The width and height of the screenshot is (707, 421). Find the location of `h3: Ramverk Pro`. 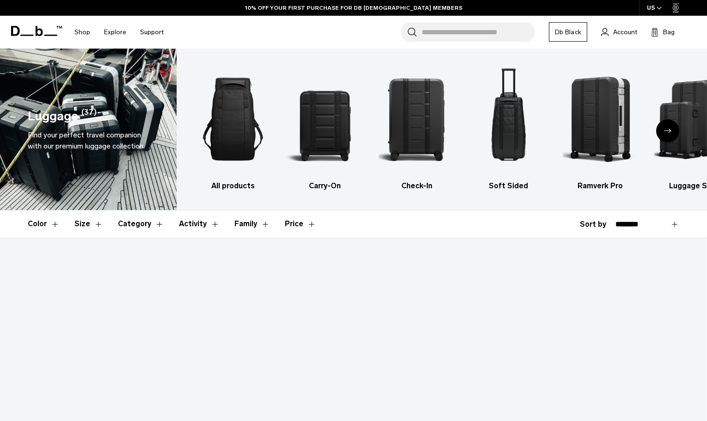

h3: Ramverk Pro is located at coordinates (601, 186).